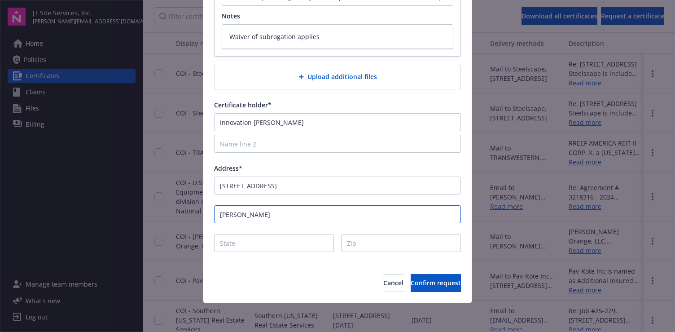  I want to click on span: Notes, so click(231, 16).